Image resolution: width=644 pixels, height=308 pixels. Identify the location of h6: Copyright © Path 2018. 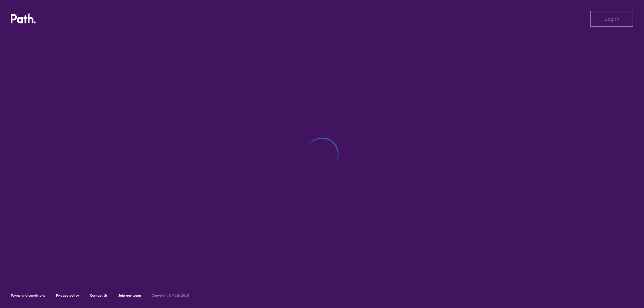
(170, 295).